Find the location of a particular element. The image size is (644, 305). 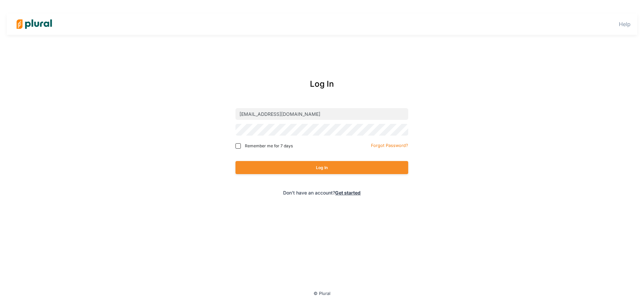

img: Logo for Plural is located at coordinates (34, 24).